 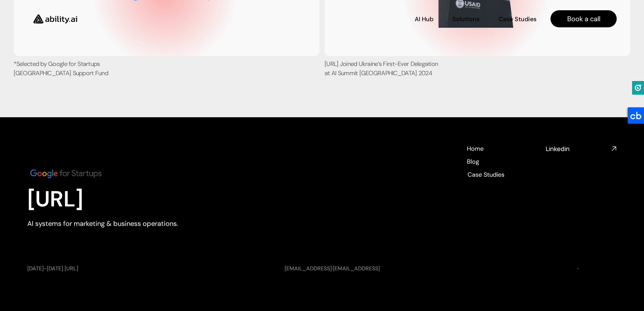 I want to click on a: Home, so click(x=475, y=148).